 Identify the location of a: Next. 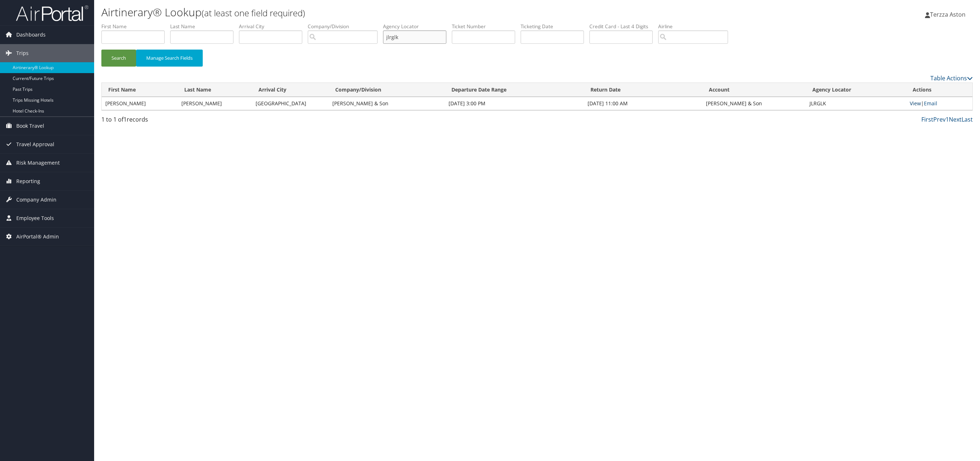
(955, 119).